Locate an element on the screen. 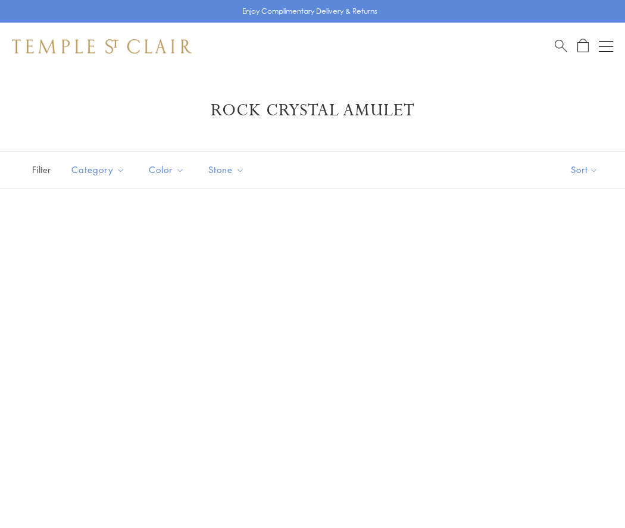 The height and width of the screenshot is (528, 625). button: Color is located at coordinates (167, 170).